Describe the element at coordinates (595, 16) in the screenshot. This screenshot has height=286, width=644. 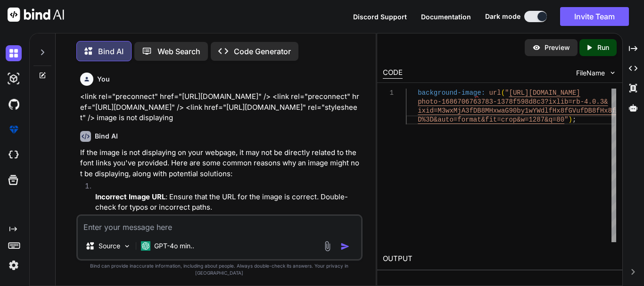
I see `button: Invite Team` at that location.